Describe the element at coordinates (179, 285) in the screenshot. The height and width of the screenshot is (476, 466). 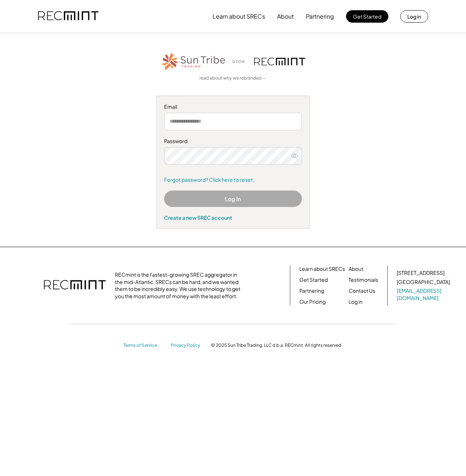
I see `div: RECmint is the fastest-growing SREC aggregator in the mid-Atlantic. SRECs can be hard, and we wan...` at that location.